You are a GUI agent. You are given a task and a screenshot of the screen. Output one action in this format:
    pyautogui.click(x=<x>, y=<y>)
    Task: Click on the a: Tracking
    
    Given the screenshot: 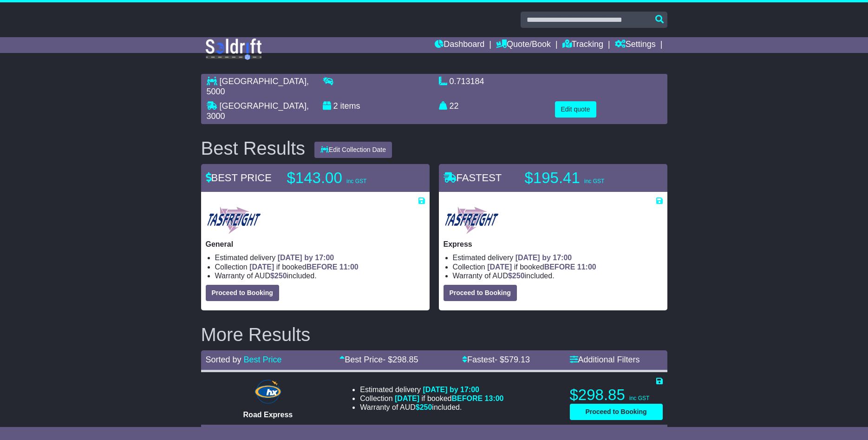 What is the action you would take?
    pyautogui.click(x=583, y=45)
    